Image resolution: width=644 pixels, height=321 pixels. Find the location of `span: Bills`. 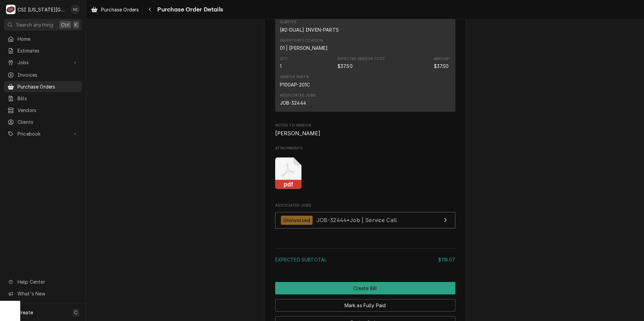

span: Bills is located at coordinates (48, 98).